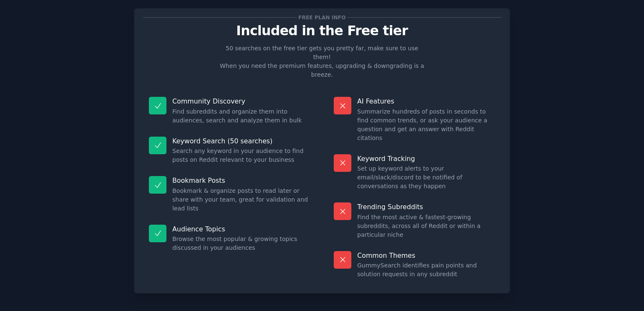 The height and width of the screenshot is (311, 644). Describe the element at coordinates (322, 17) in the screenshot. I see `span: Free plan info` at that location.